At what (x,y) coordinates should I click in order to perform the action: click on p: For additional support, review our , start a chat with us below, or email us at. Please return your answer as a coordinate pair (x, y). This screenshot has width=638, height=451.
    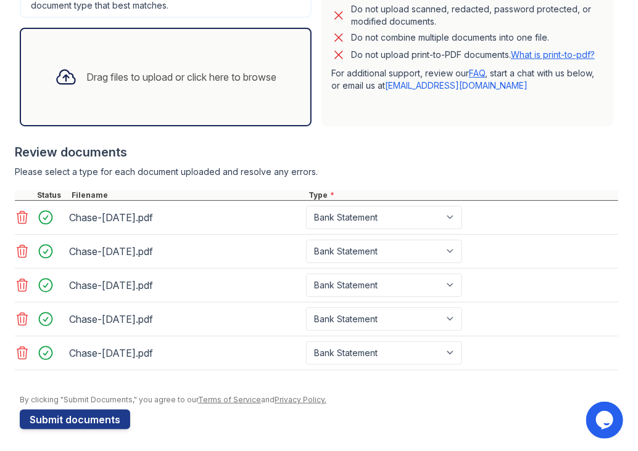
    Looking at the image, I should click on (467, 80).